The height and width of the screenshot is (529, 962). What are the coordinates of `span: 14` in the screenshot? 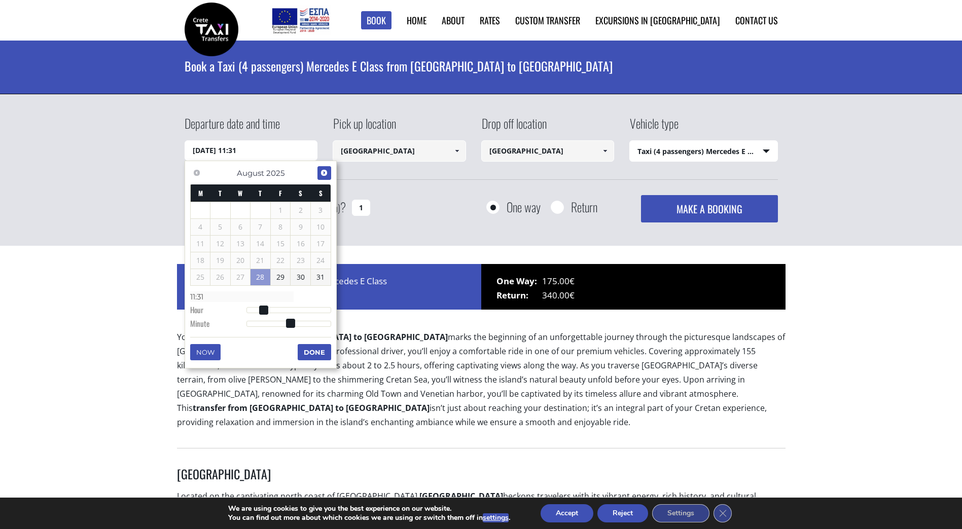 It's located at (260, 244).